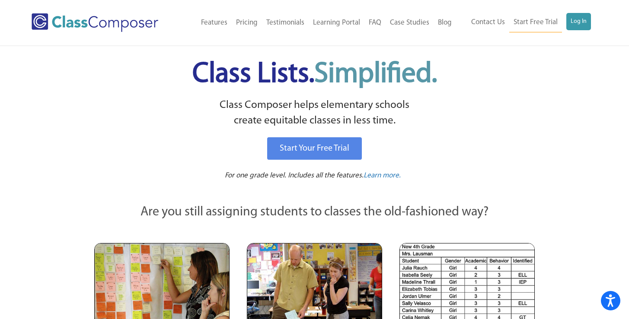  Describe the element at coordinates (315, 213) in the screenshot. I see `p: Are you still assigning students to classes the old-fashioned way?` at that location.